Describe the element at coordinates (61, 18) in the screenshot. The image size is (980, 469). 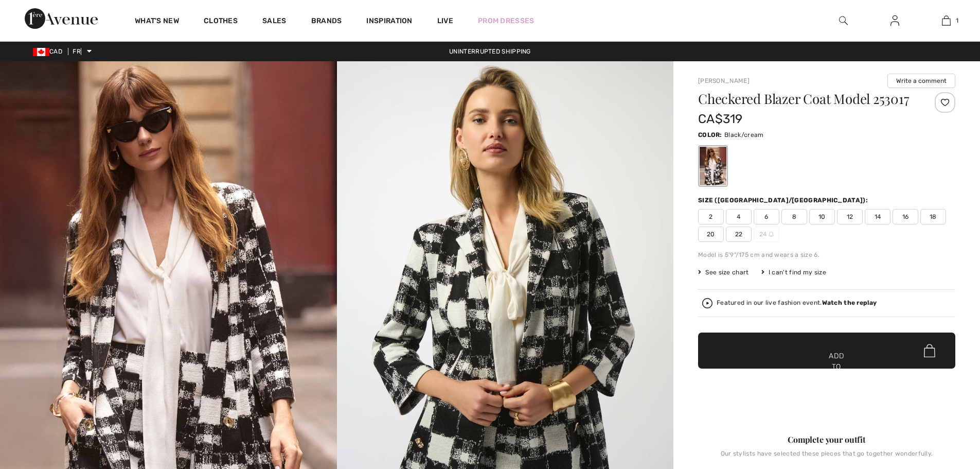
I see `a: 1st Avenue` at that location.